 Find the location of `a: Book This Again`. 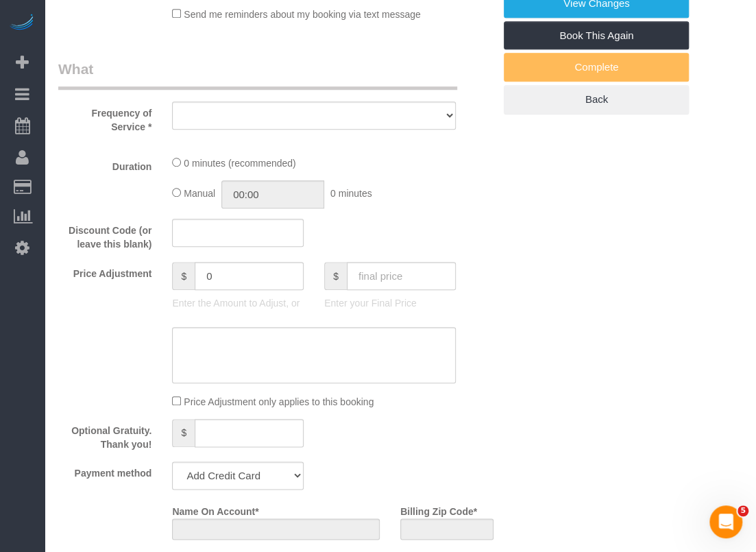

a: Book This Again is located at coordinates (596, 35).